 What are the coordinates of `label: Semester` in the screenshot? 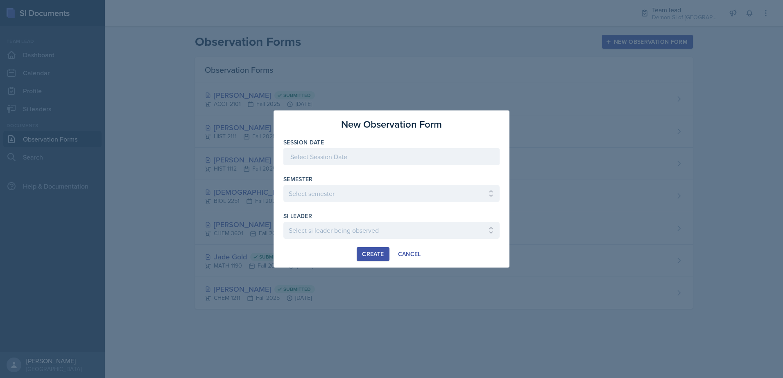 It's located at (298, 179).